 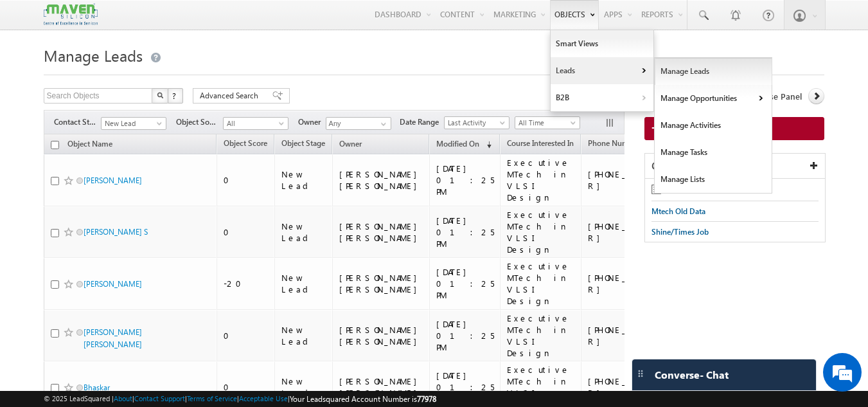 I want to click on a: Last Activity, so click(x=477, y=123).